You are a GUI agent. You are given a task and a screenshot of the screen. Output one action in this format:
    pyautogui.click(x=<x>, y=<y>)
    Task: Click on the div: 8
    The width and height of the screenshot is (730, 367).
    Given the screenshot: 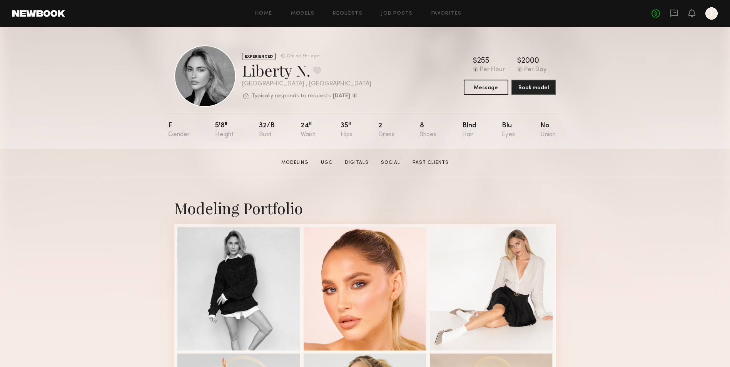 What is the action you would take?
    pyautogui.click(x=428, y=130)
    